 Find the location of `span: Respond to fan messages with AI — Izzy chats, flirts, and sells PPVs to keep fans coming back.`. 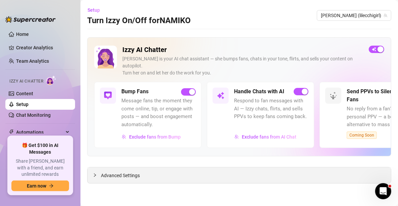

span: Respond to fan messages with AI — Izzy chats, flirts, and sells PPVs to keep fans coming back. is located at coordinates (272, 109).